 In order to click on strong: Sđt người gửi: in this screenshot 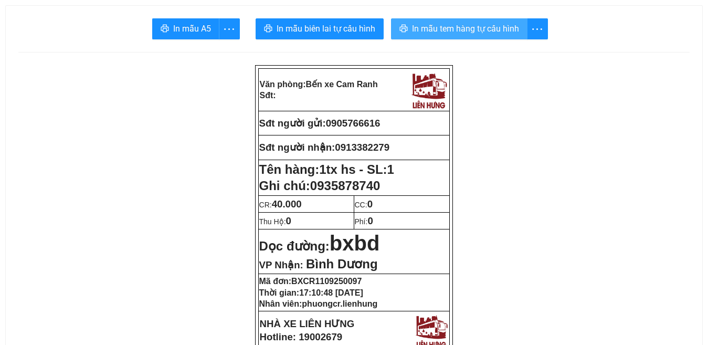, I will do `click(292, 123)`.